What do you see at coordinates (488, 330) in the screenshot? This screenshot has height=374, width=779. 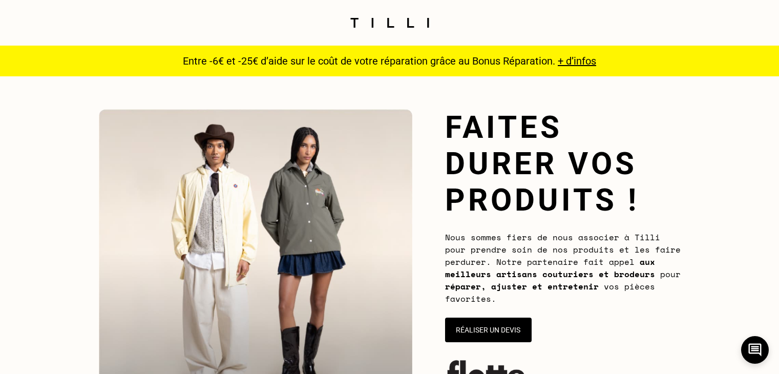 I see `button: Réaliser un devis` at bounding box center [488, 330].